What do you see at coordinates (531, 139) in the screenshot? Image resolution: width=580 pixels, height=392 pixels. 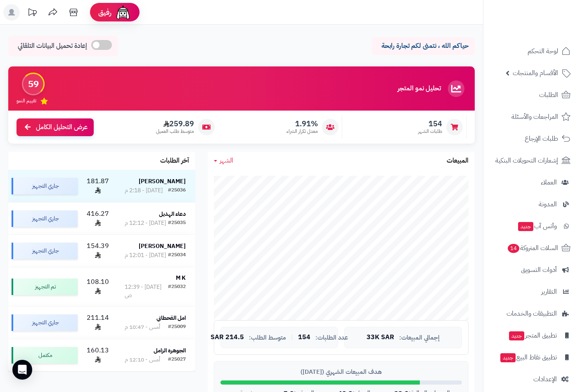 I see `a: طلبات الإرجاع` at bounding box center [531, 139].